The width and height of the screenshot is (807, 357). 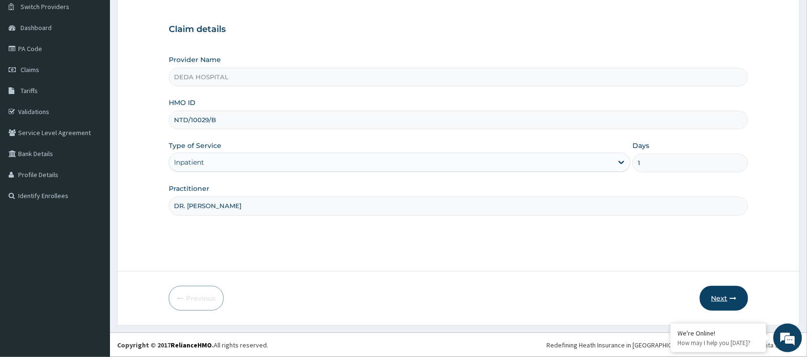 What do you see at coordinates (36, 28) in the screenshot?
I see `span: Dashboard` at bounding box center [36, 28].